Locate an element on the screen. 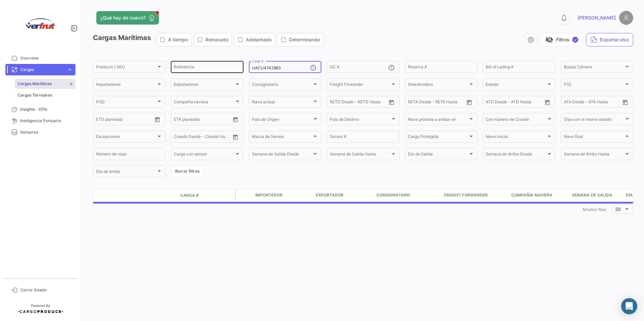  span: Overview is located at coordinates (46, 58).